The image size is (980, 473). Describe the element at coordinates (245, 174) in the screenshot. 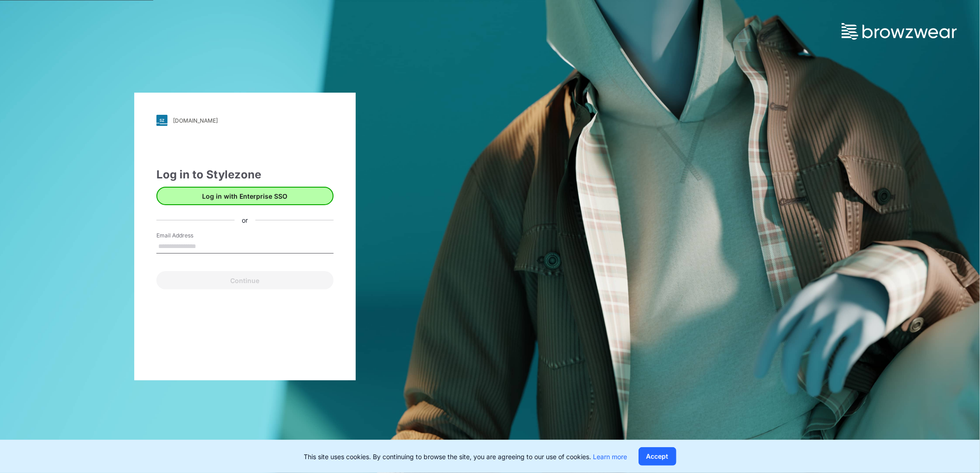

I see `div: Log in to Stylezone` at that location.